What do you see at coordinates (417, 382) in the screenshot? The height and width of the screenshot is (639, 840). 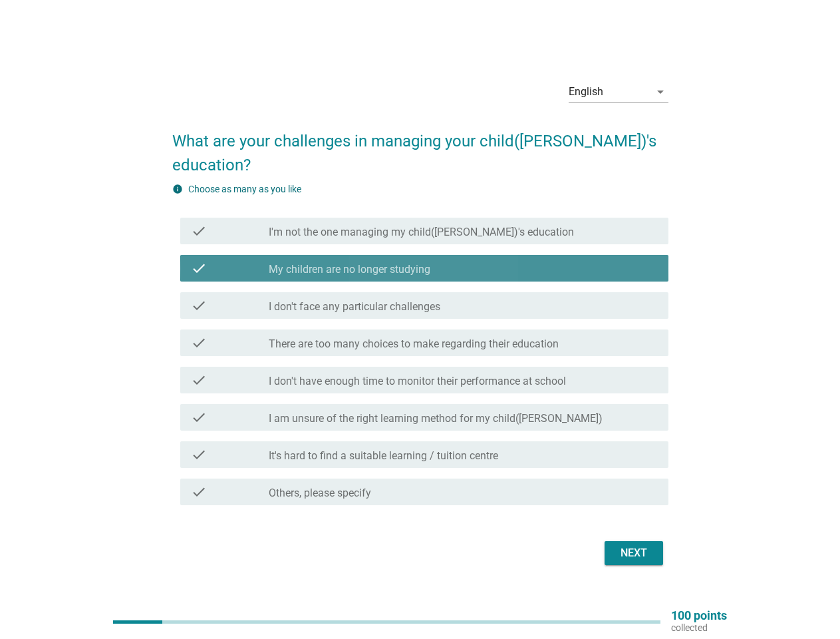 I see `label: I don't have enough time to monitor their performance at school` at bounding box center [417, 382].